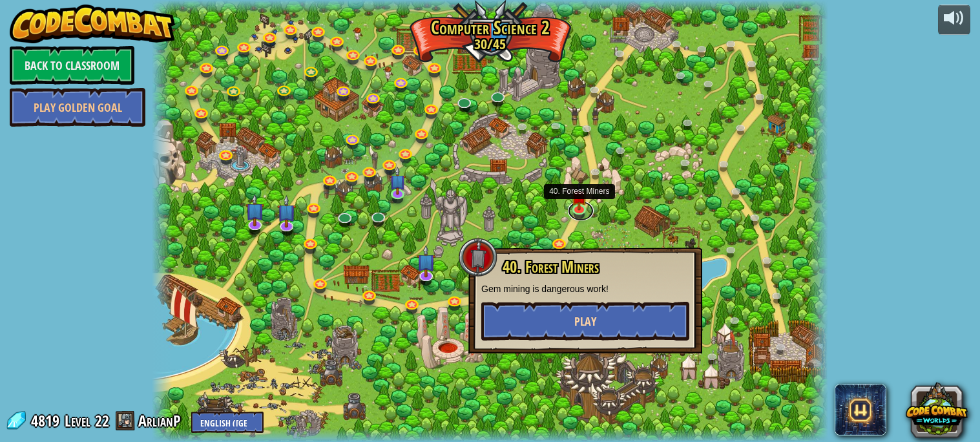 This screenshot has width=980, height=442. Describe the element at coordinates (550, 267) in the screenshot. I see `span: 40. Forest Miners` at that location.